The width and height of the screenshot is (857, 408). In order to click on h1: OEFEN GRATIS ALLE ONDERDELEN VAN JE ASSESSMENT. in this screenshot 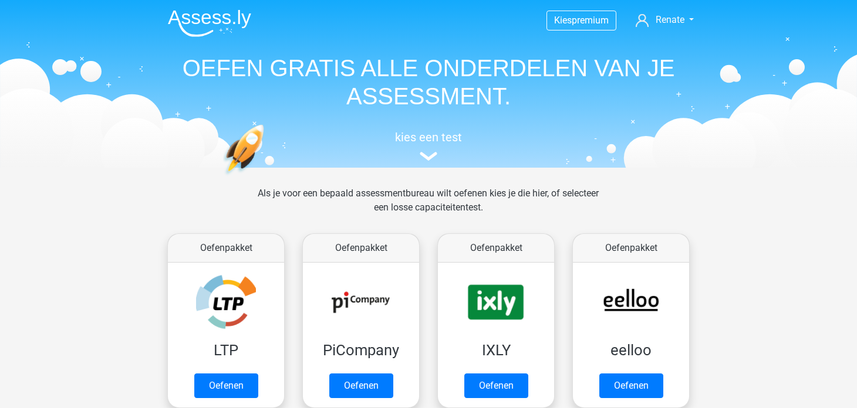, I will do `click(428, 82)`.